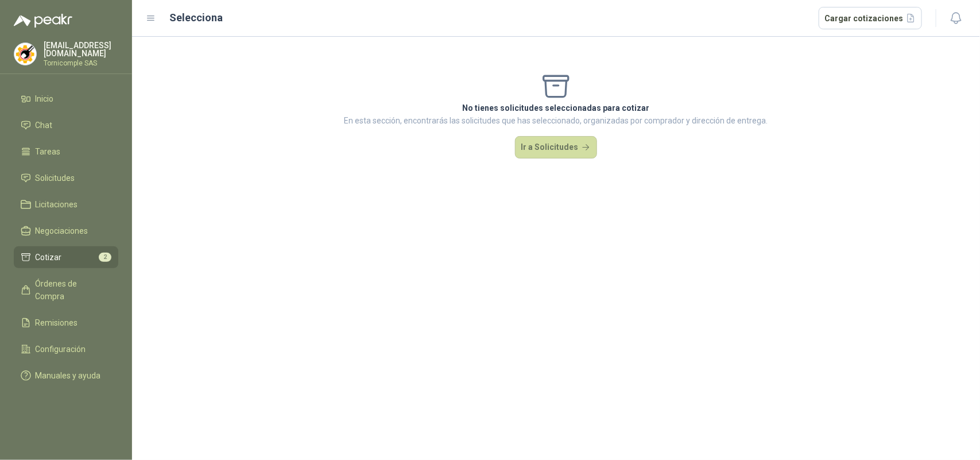 Image resolution: width=980 pixels, height=460 pixels. What do you see at coordinates (557, 121) in the screenshot?
I see `p: En esta sección, encontrarás las solicitudes que has seleccionado, organizadas por comprador y di...` at bounding box center [557, 121].